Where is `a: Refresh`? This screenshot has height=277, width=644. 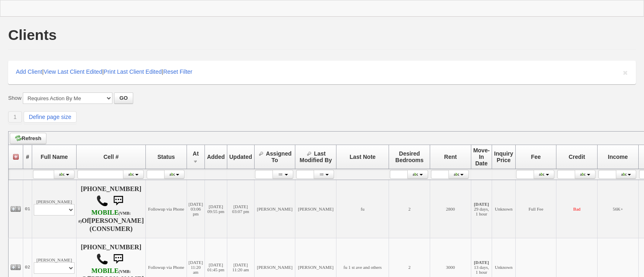 a: Refresh is located at coordinates (28, 139).